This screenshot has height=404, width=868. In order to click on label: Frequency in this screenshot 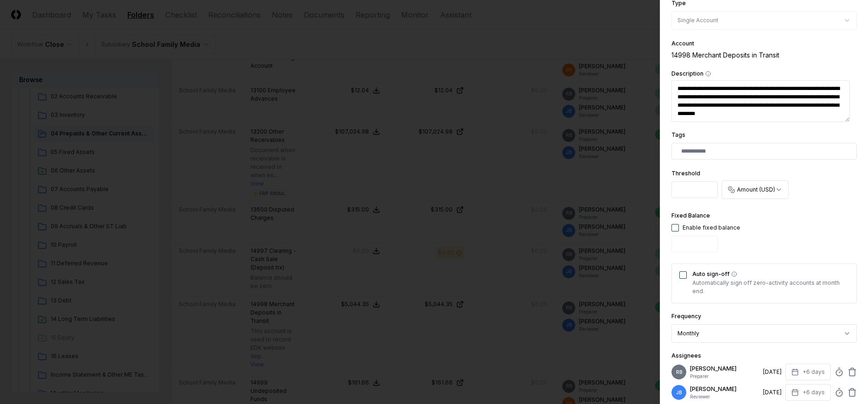, I will do `click(686, 316)`.